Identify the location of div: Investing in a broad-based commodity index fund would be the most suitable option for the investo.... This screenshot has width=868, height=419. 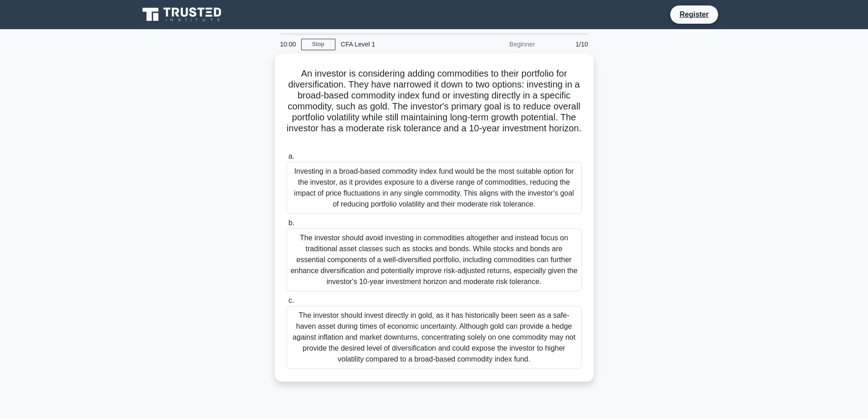
(434, 188).